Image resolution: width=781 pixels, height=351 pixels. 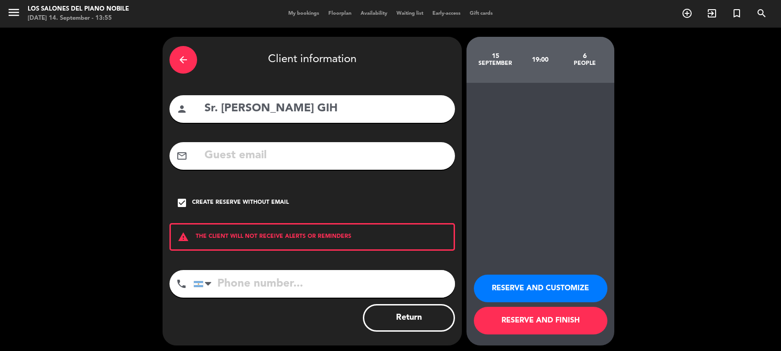 I want to click on span: Availability, so click(x=374, y=13).